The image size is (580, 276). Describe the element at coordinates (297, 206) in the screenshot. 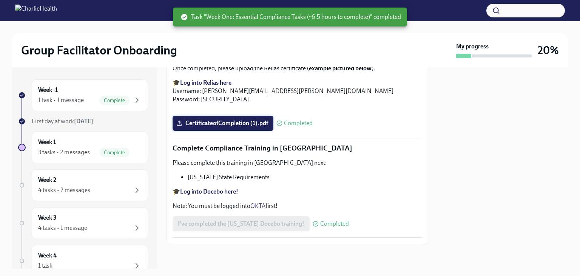

I see `p: Note: You must be logged into first!` at that location.